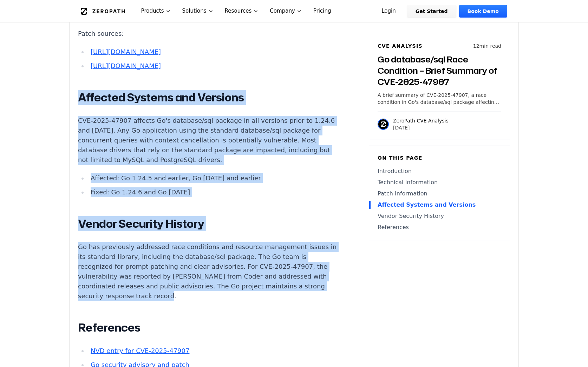 This screenshot has width=588, height=367. What do you see at coordinates (209, 271) in the screenshot?
I see `p: Go has previously addressed race conditions and resource management issues in its standard librar...` at bounding box center [209, 271].